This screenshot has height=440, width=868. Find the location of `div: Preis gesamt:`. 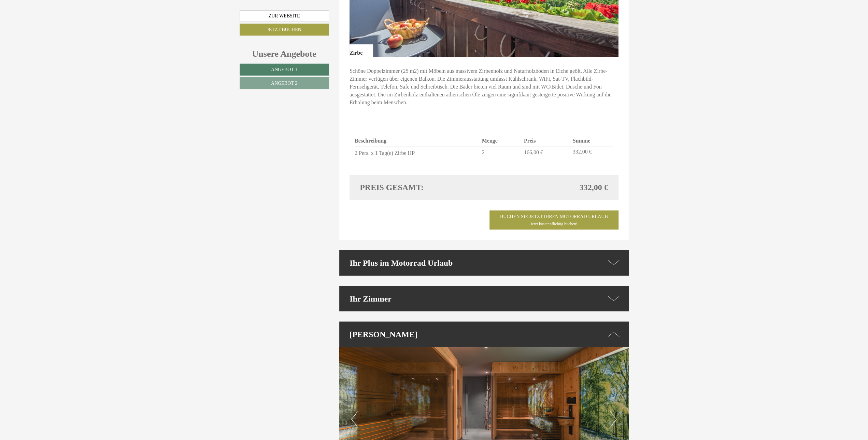

div: Preis gesamt: is located at coordinates (419, 187).